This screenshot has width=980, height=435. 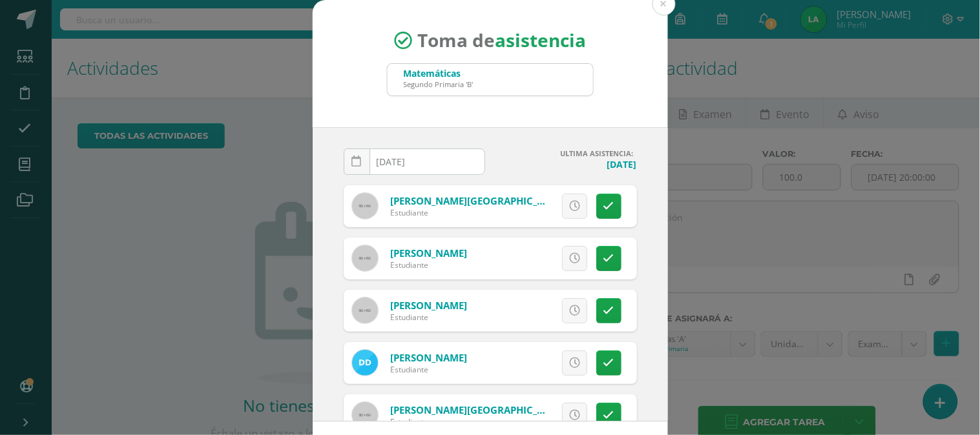 I want to click on input: Fecha de Inasistencia, so click(x=414, y=161).